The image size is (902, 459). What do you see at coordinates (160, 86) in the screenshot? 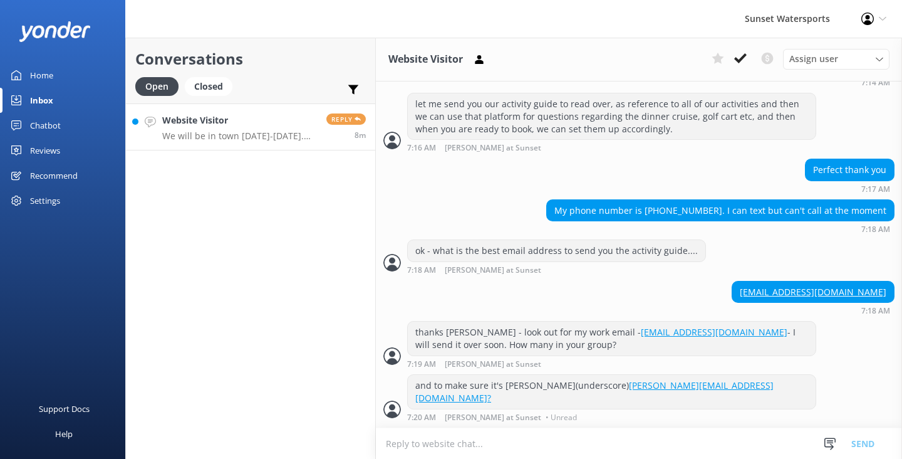
I see `a: Open` at bounding box center [160, 86].